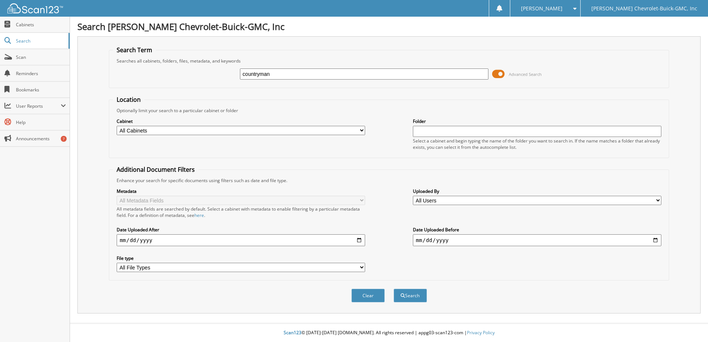 The height and width of the screenshot is (342, 708). I want to click on img: scan123-logo-white.svg, so click(35, 8).